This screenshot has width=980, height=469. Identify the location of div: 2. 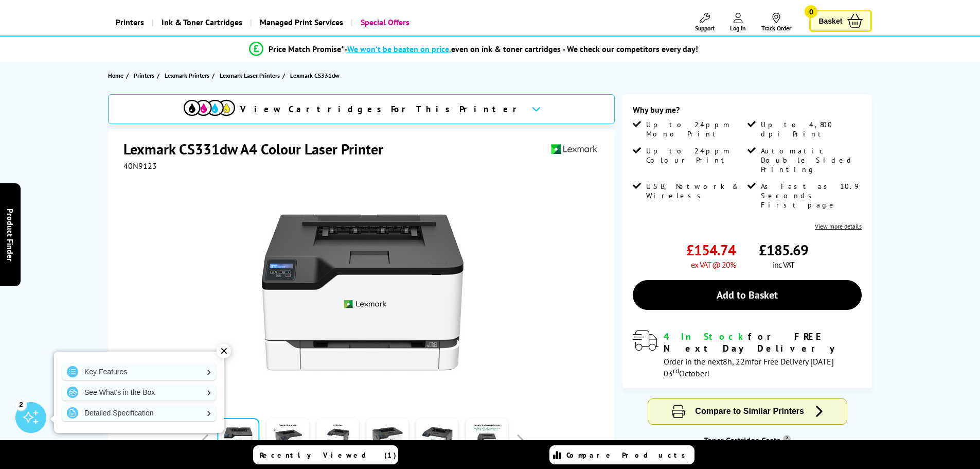
(21, 404).